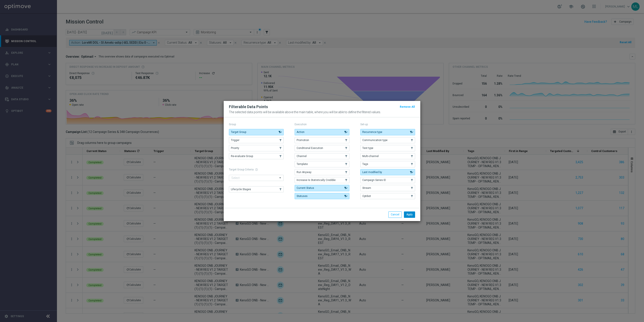  What do you see at coordinates (388, 180) in the screenshot?
I see `button: Campaign Series ID` at bounding box center [388, 180].